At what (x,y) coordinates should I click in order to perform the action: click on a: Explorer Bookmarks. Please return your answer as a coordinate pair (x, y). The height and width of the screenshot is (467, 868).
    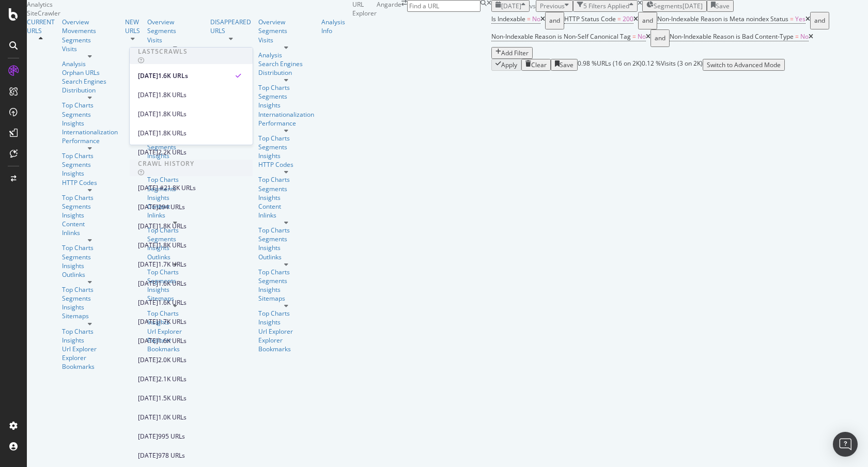
    Looking at the image, I should click on (286, 344).